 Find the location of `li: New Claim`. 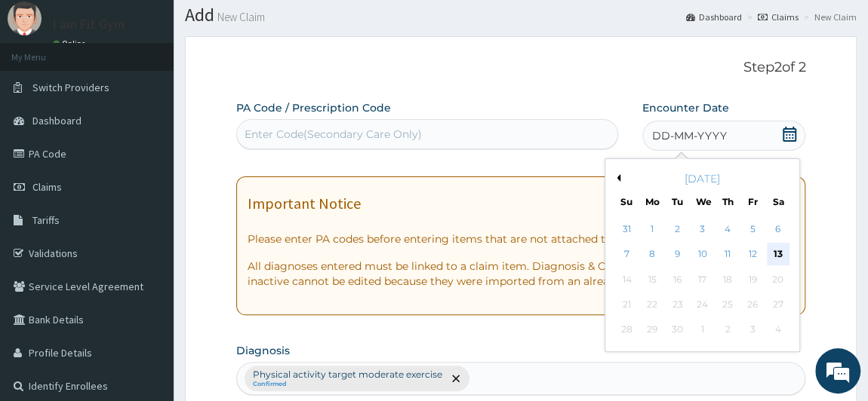

li: New Claim is located at coordinates (828, 16).